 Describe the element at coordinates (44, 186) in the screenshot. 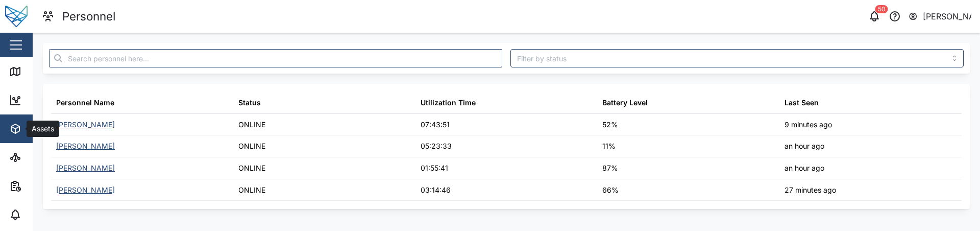

I see `div: Reports` at that location.